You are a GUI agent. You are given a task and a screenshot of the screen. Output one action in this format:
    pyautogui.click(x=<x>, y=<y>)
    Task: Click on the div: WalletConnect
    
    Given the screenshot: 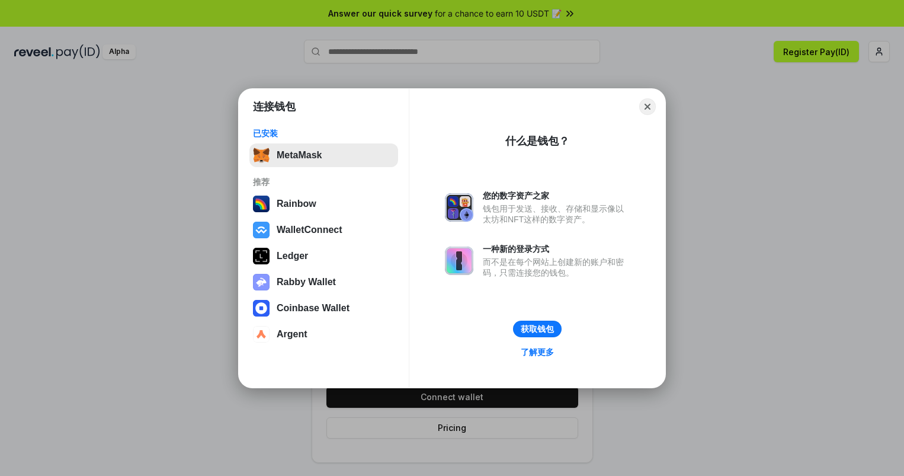 What is the action you would take?
    pyautogui.click(x=309, y=230)
    